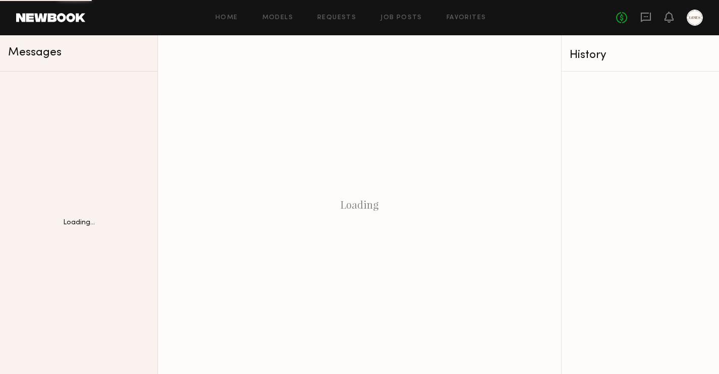  What do you see at coordinates (359, 205) in the screenshot?
I see `div: Loading` at bounding box center [359, 205].